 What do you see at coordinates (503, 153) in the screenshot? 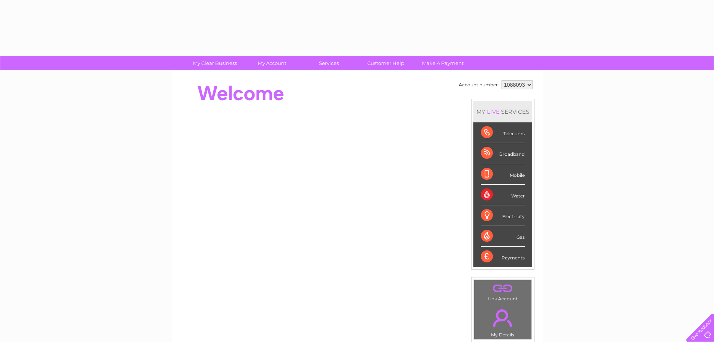
I see `div: Broadband` at bounding box center [503, 153].